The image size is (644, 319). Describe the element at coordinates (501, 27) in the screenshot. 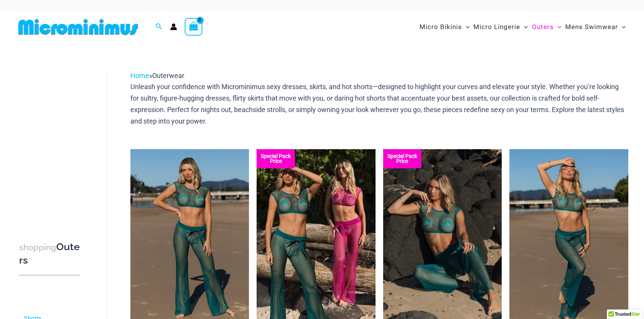

I see `a: Micro LingerieMenu ToggleMenu Toggle` at that location.